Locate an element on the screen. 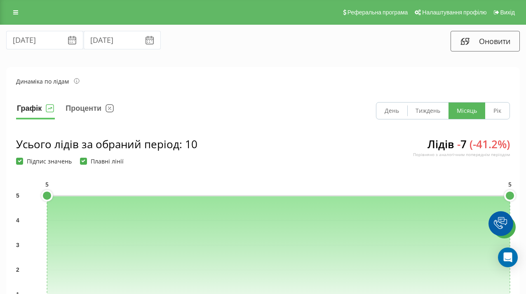 This screenshot has height=294, width=526. button: Проценти is located at coordinates (89, 111).